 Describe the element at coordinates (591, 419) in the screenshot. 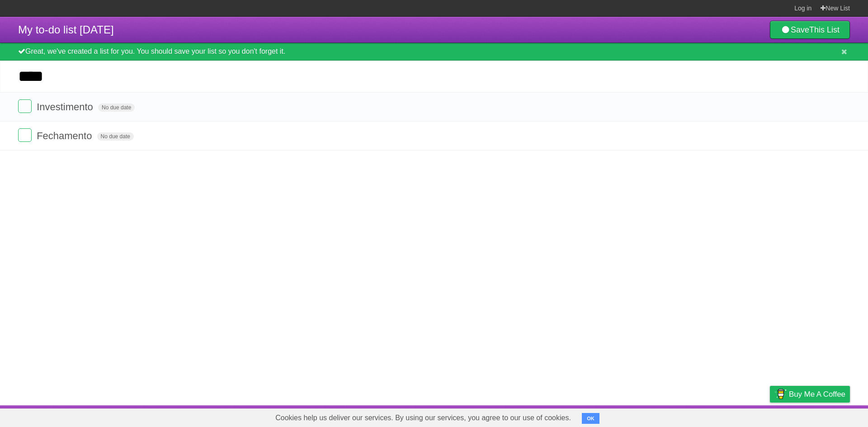

I see `button: OK` at that location.